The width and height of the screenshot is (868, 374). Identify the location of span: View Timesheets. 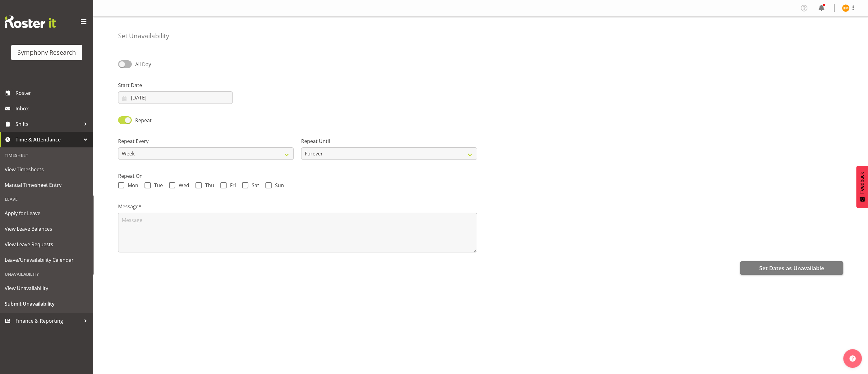
(46, 170).